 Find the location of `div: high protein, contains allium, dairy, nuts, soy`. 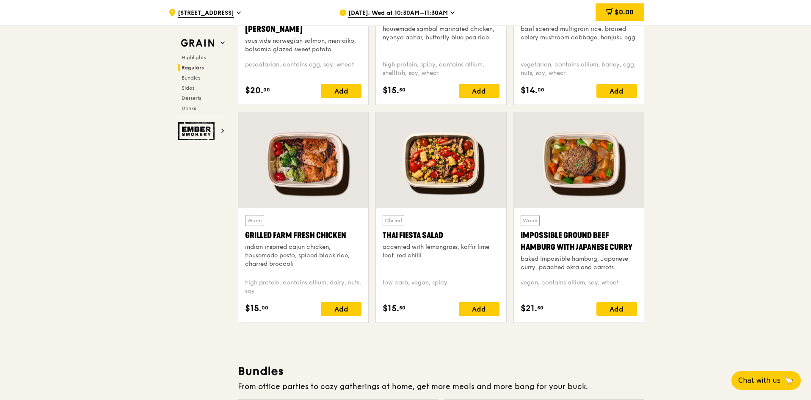

div: high protein, contains allium, dairy, nuts, soy is located at coordinates (303, 287).